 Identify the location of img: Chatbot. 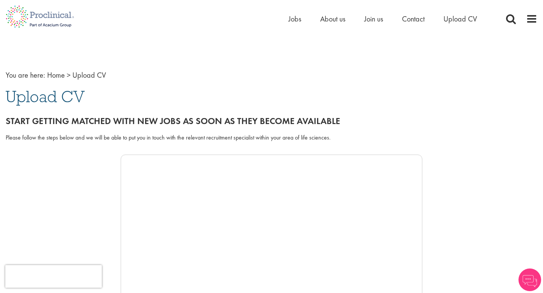
(530, 280).